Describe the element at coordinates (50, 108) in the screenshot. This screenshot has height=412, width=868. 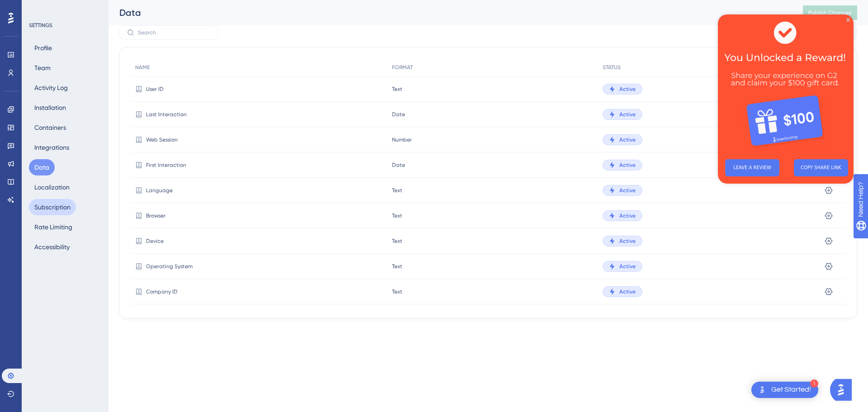
I see `button: Installation` at that location.